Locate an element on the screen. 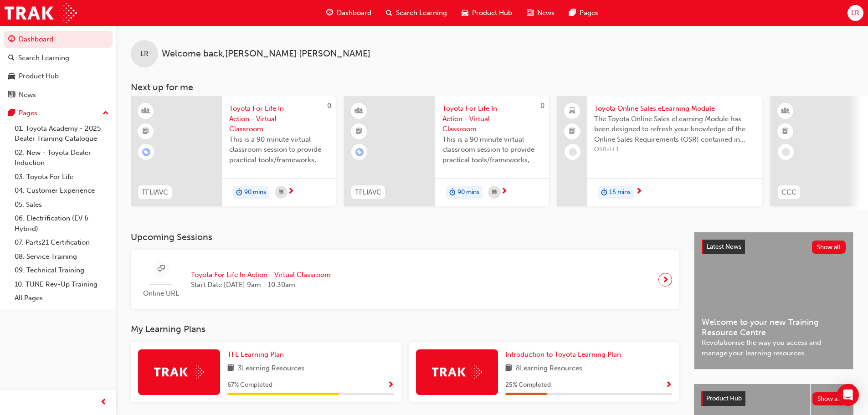 This screenshot has height=415, width=868. a: 04. Customer Experience is located at coordinates (61, 190).